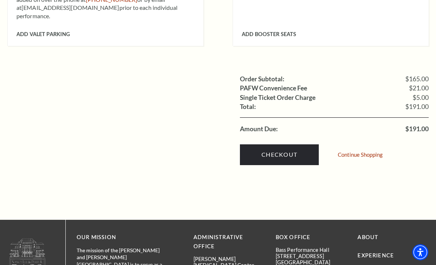 This screenshot has width=436, height=265. I want to click on label: Single Ticket Order Charge, so click(277, 98).